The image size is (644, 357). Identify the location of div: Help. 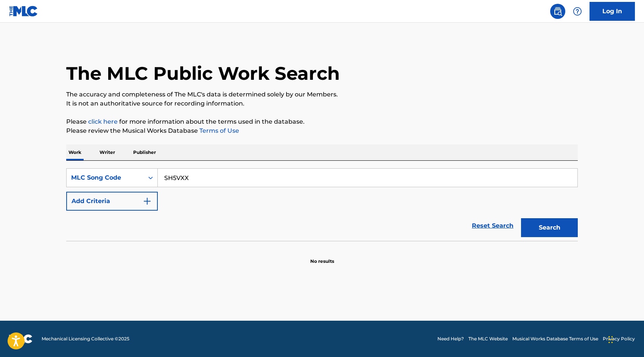
(577, 11).